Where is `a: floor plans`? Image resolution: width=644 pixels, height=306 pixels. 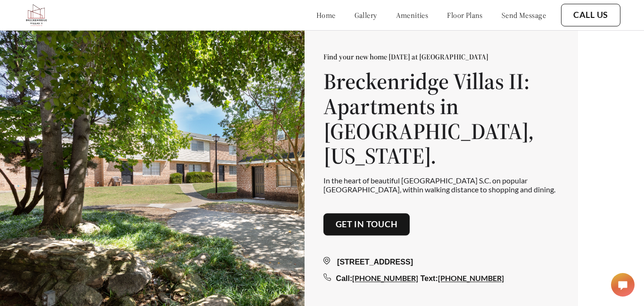 a: floor plans is located at coordinates (465, 15).